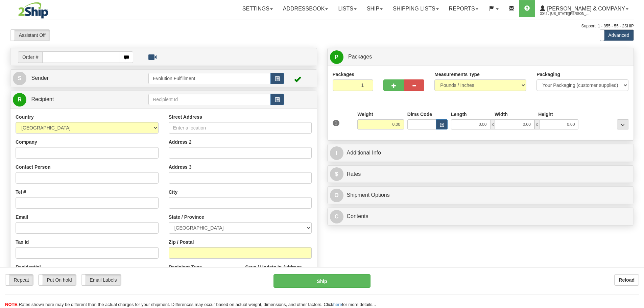  What do you see at coordinates (210, 79) in the screenshot?
I see `input: Sender Id` at bounding box center [210, 79].